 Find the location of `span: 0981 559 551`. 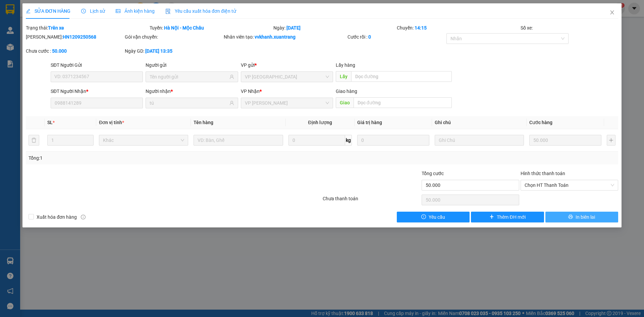

span: 0981 559 551 is located at coordinates (81, 21).